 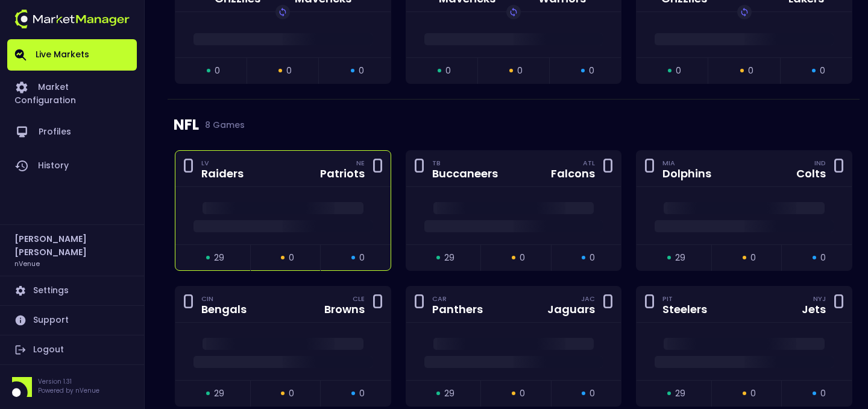 What do you see at coordinates (687, 163) in the screenshot?
I see `div: MIA` at bounding box center [687, 163].